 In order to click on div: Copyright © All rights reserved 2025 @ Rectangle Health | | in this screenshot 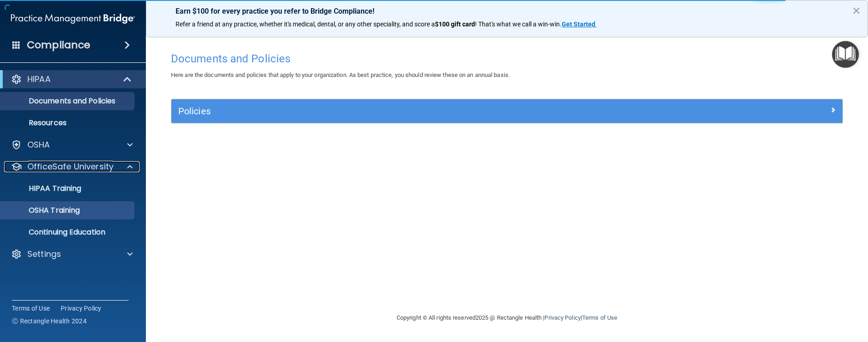, I will do `click(507, 318)`.